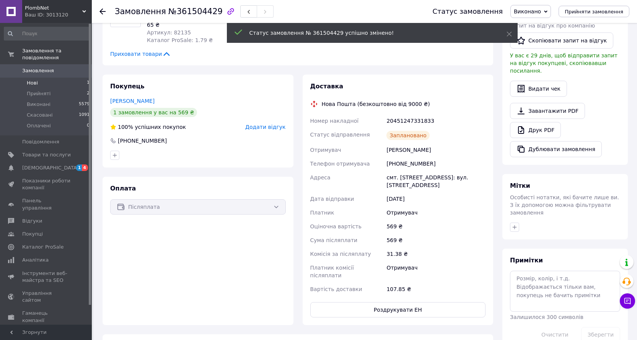  I want to click on div: Заплановано, so click(408, 135).